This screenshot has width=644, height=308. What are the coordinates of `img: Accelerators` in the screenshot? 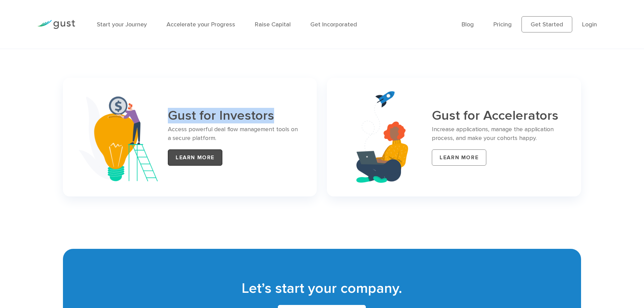 It's located at (382, 137).